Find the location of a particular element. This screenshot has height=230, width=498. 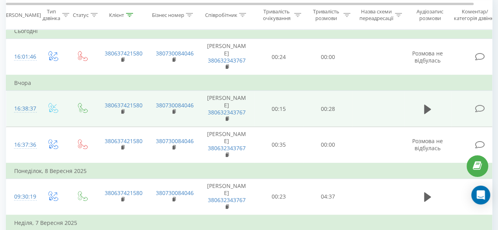

div: 16:38:37 is located at coordinates (22, 109).